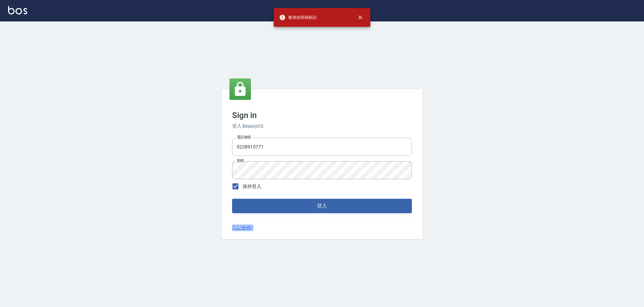 The image size is (644, 307). I want to click on a: 忘記密碼?, so click(243, 228).